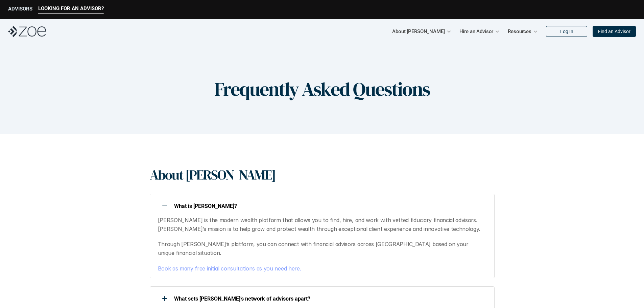 This screenshot has height=308, width=644. What do you see at coordinates (20, 10) in the screenshot?
I see `a: ADVISORS` at bounding box center [20, 10].